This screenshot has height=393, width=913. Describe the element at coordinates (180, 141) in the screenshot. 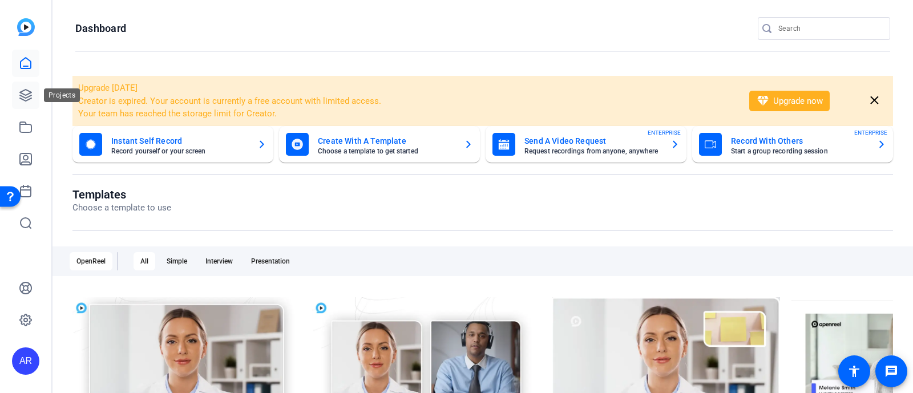

I see `mat-card-title: Instant Self Record` at that location.